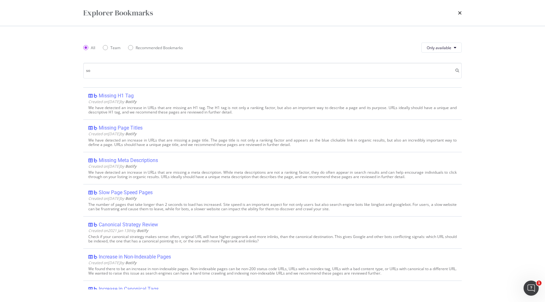 This screenshot has height=302, width=545. I want to click on span: 1, so click(539, 283).